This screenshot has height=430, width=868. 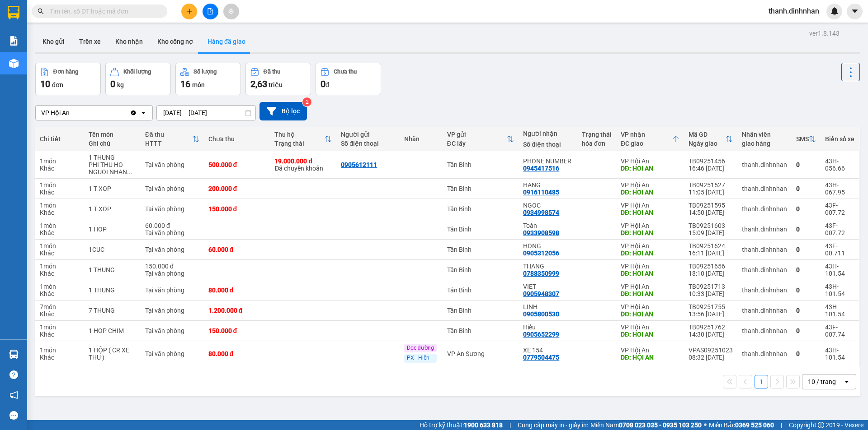 What do you see at coordinates (711, 205) in the screenshot?
I see `div: TB09251595` at bounding box center [711, 205].